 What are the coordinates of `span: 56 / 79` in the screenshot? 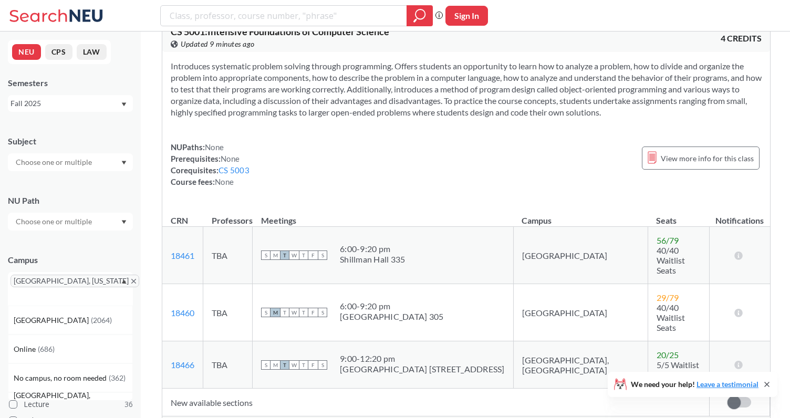 It's located at (667, 240).